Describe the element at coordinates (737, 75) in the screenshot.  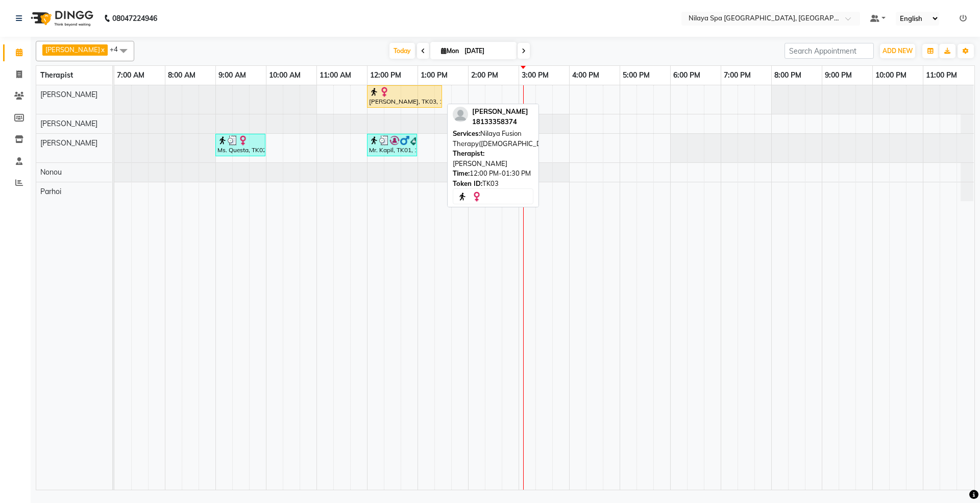
I see `a: 7:00 PM` at that location.